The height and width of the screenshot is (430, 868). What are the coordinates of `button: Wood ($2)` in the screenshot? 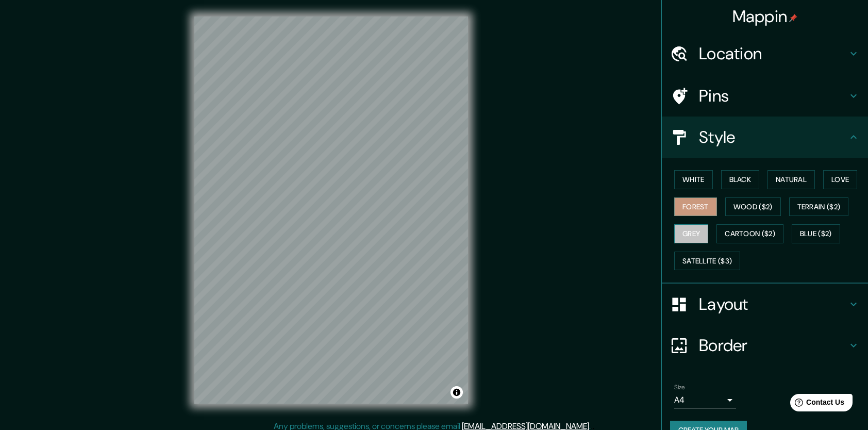 It's located at (753, 206).